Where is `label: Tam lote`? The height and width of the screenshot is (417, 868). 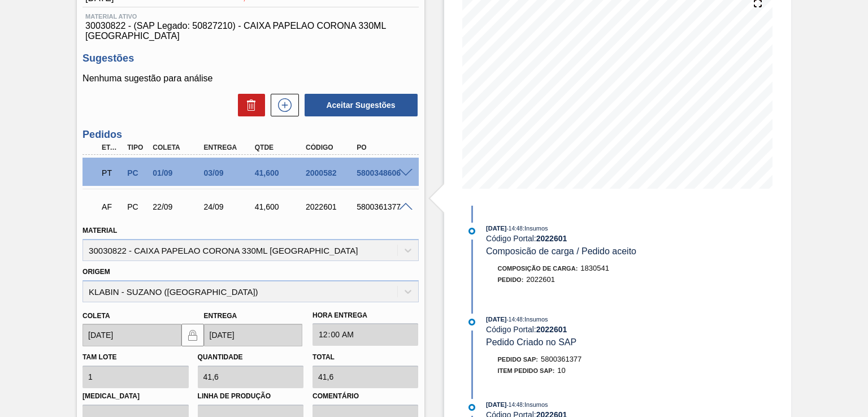
label: Tam lote is located at coordinates (99, 357).